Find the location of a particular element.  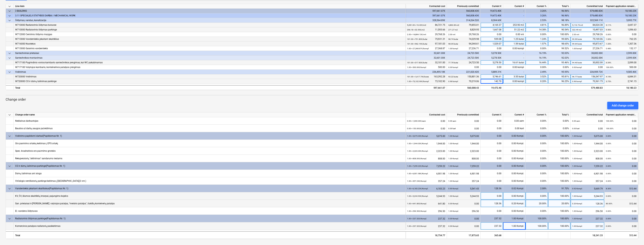

div: 5,278.50€ is located at coordinates (492, 53).